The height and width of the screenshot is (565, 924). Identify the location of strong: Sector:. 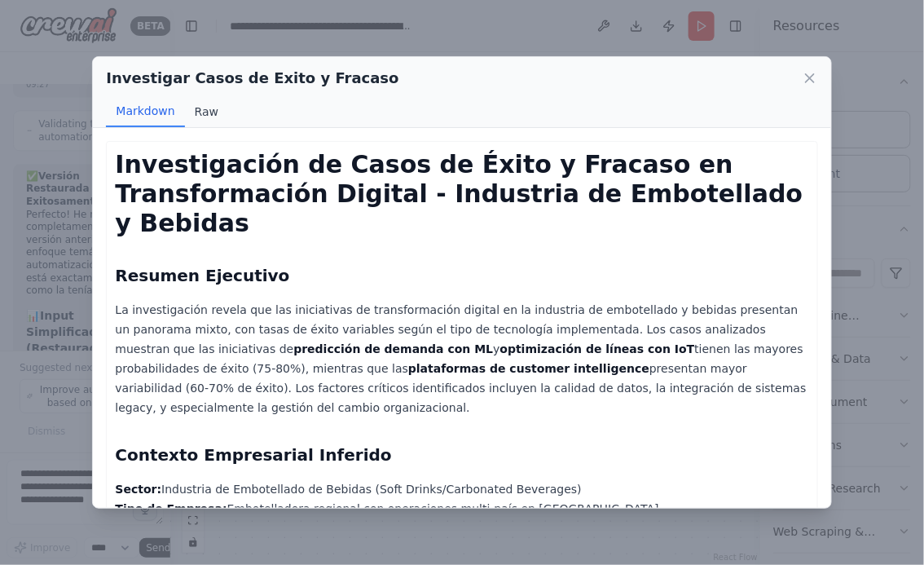
(138, 489).